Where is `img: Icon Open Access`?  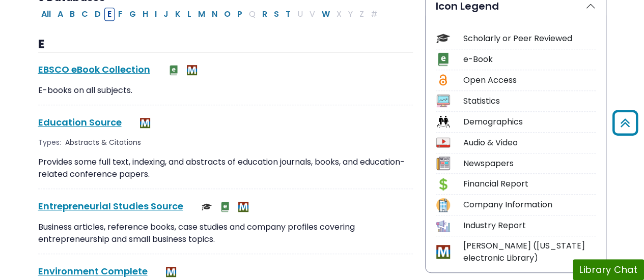 img: Icon Open Access is located at coordinates (443, 80).